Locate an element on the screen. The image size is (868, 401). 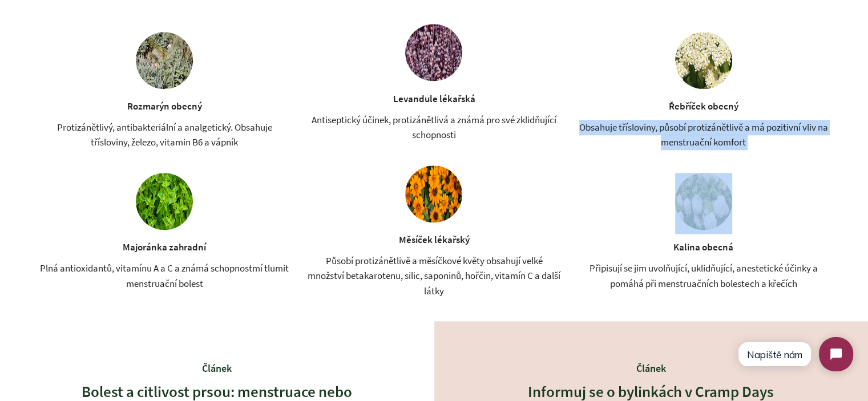
div: Řebříček obecný is located at coordinates (704, 106).